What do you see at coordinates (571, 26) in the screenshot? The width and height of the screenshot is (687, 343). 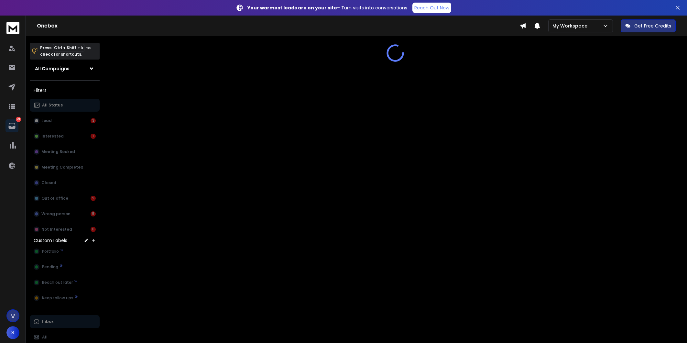 I see `p: My Workspace` at bounding box center [571, 26].